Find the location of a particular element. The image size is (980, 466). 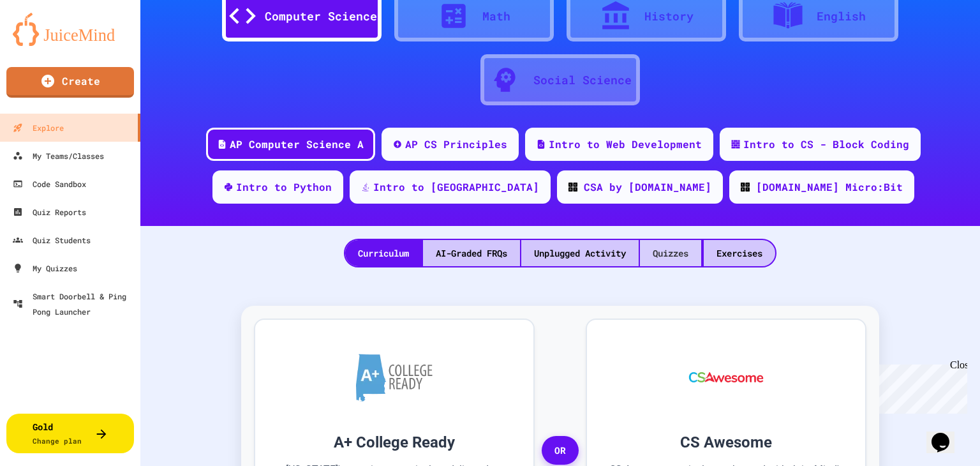

span: OR is located at coordinates (560, 450).